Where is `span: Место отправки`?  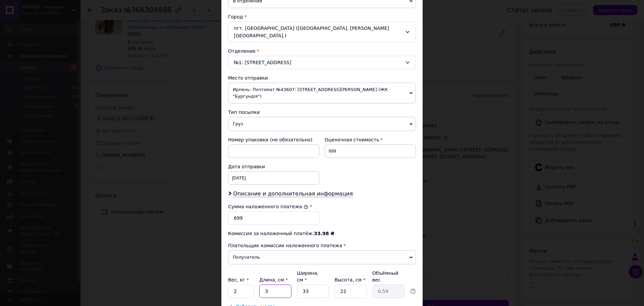 span: Место отправки is located at coordinates (248, 78).